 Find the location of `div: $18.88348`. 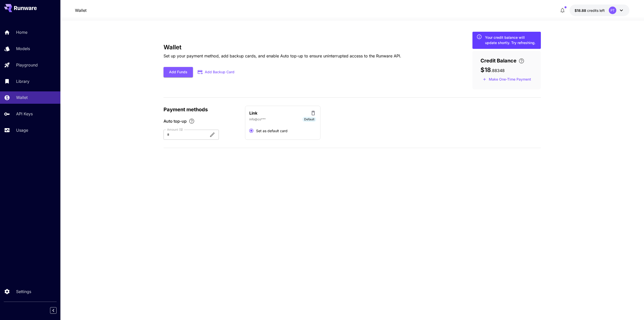

div: $18.88348 is located at coordinates (590, 10).